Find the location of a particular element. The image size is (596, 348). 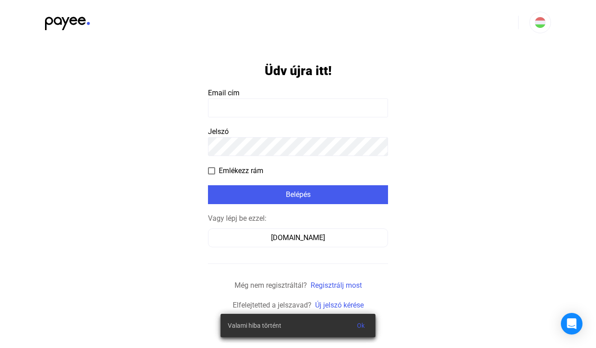

span: Még nem regisztráltál? is located at coordinates (271, 285).